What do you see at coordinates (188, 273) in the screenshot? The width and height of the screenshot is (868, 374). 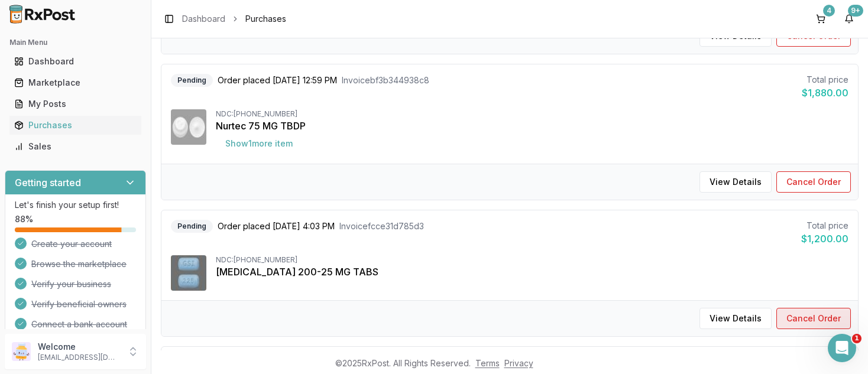 I see `img: Descovy 200-25 MG TABS` at bounding box center [188, 273].